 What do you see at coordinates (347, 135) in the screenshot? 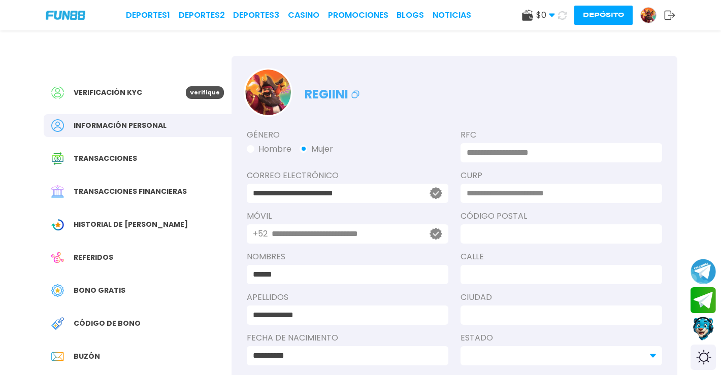
I see `label: Género` at bounding box center [347, 135].